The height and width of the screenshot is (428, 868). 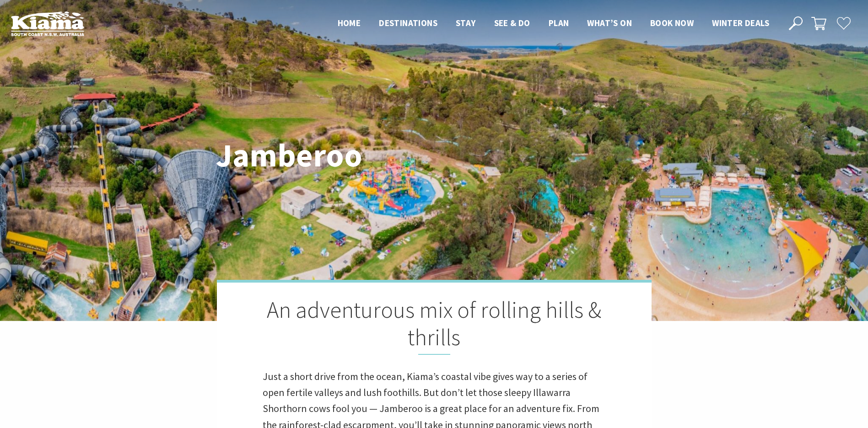 I want to click on span: Stay, so click(x=465, y=23).